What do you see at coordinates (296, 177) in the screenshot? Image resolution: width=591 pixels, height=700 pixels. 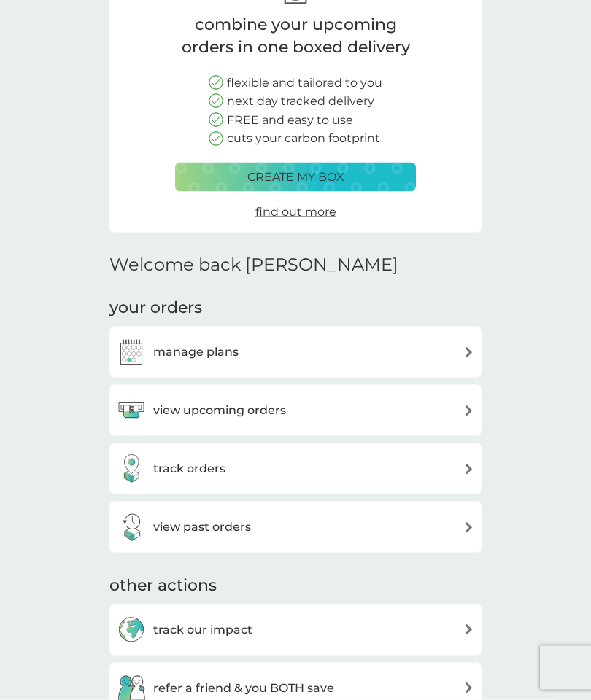 I see `p: create my box` at bounding box center [296, 177].